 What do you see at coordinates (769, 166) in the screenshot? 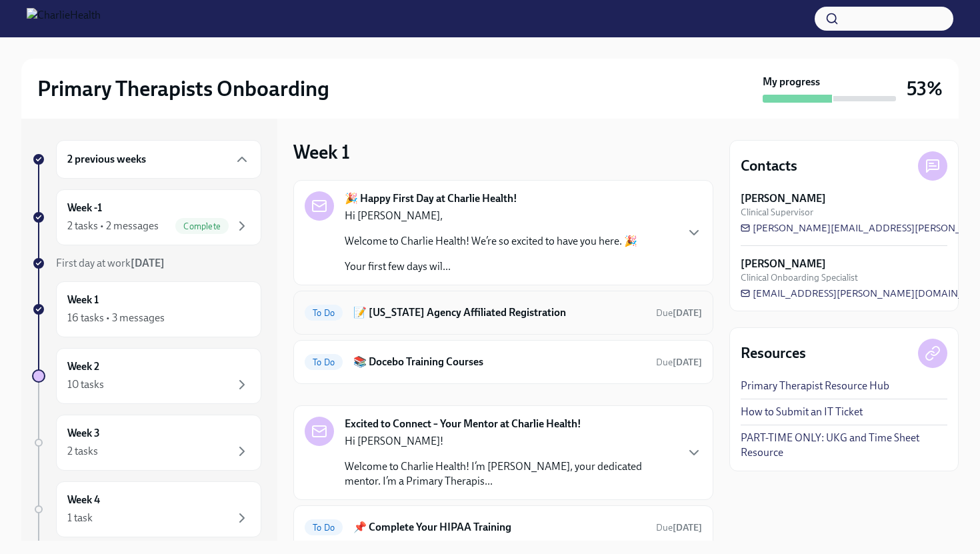
I see `h4: Contacts` at bounding box center [769, 166].